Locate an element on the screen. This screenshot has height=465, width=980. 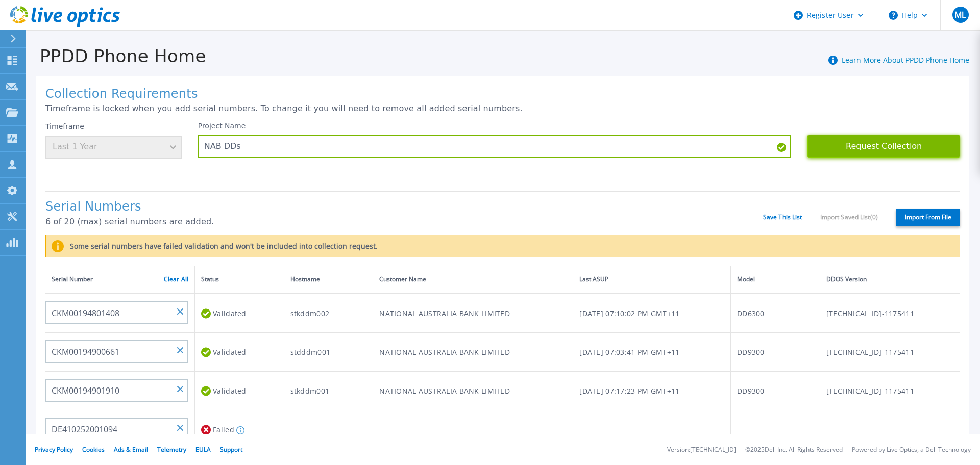
label: Some serial numbers have failed validation and won't be included into collection request. is located at coordinates (221, 247).